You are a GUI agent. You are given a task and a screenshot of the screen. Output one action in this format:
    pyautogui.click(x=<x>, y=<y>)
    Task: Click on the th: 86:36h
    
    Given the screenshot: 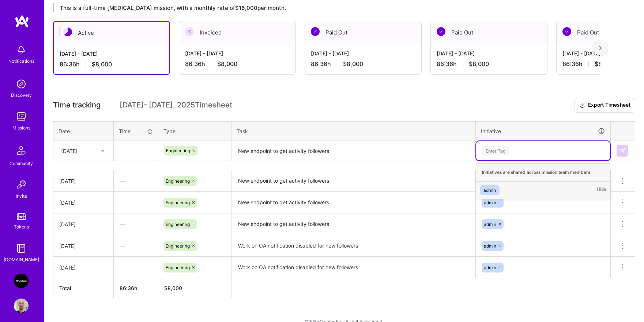 What is the action you would take?
    pyautogui.click(x=136, y=288)
    